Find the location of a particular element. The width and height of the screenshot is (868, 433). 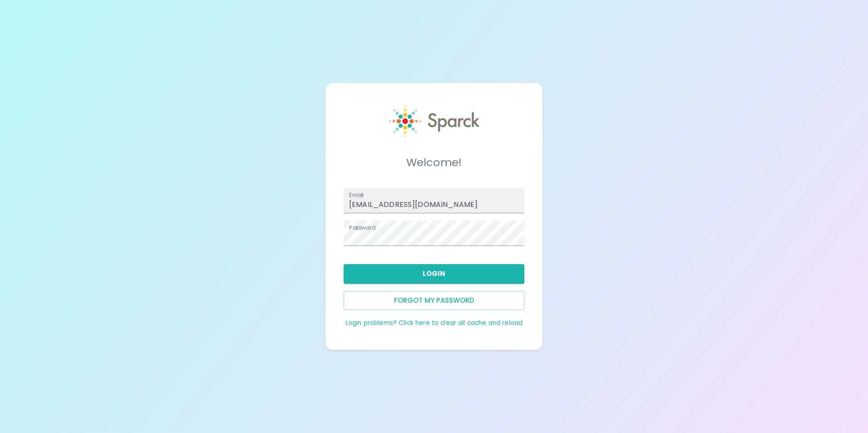

label: Email is located at coordinates (357, 195).